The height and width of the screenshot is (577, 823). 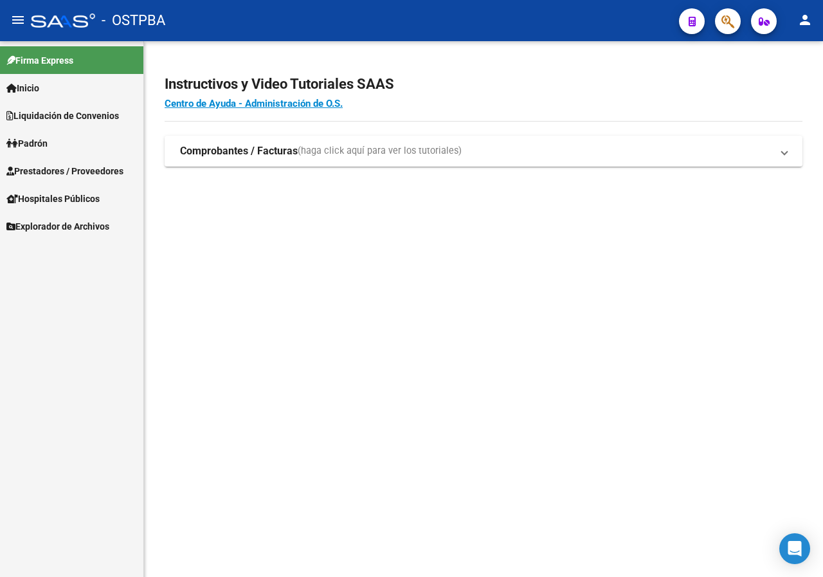 What do you see at coordinates (27, 143) in the screenshot?
I see `span: Padrón` at bounding box center [27, 143].